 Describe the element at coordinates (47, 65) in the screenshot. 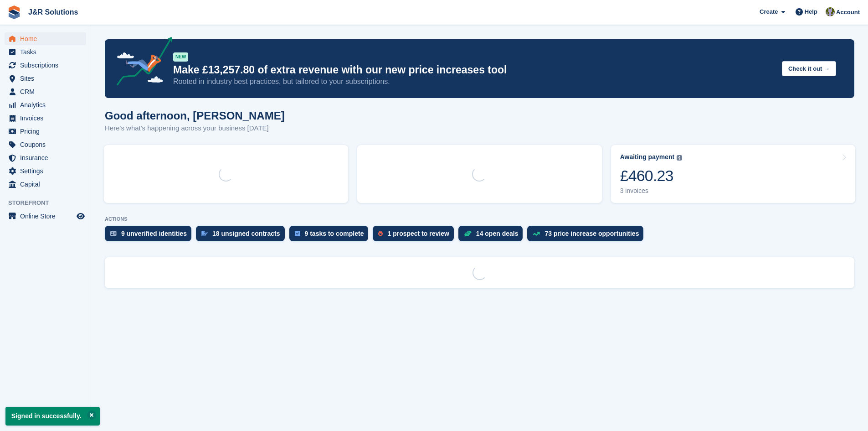

I see `span: Subscriptions` at that location.